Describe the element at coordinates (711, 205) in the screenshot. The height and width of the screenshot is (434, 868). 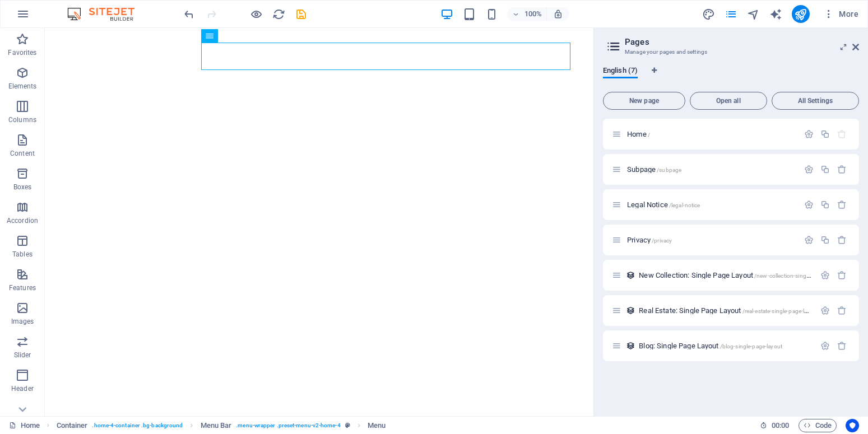
I see `div: Legal Notice/legal-notice` at that location.